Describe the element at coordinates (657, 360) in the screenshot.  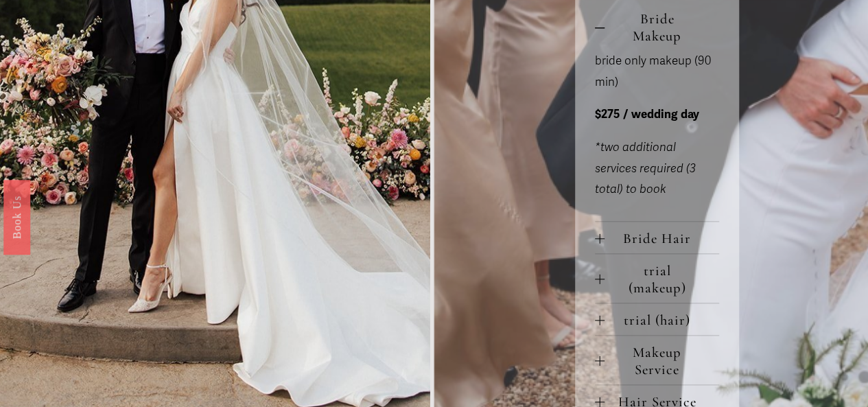
I see `button: Makeup Service` at that location.